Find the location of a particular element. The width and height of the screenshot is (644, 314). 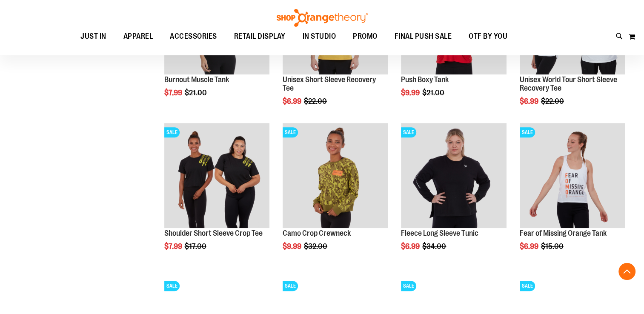

a: IN STUDIO is located at coordinates (319, 37).